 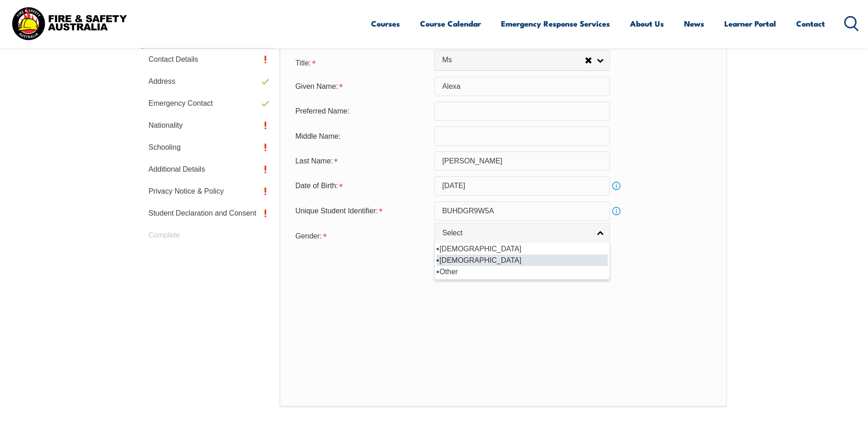 I want to click on span: Select, so click(x=516, y=233).